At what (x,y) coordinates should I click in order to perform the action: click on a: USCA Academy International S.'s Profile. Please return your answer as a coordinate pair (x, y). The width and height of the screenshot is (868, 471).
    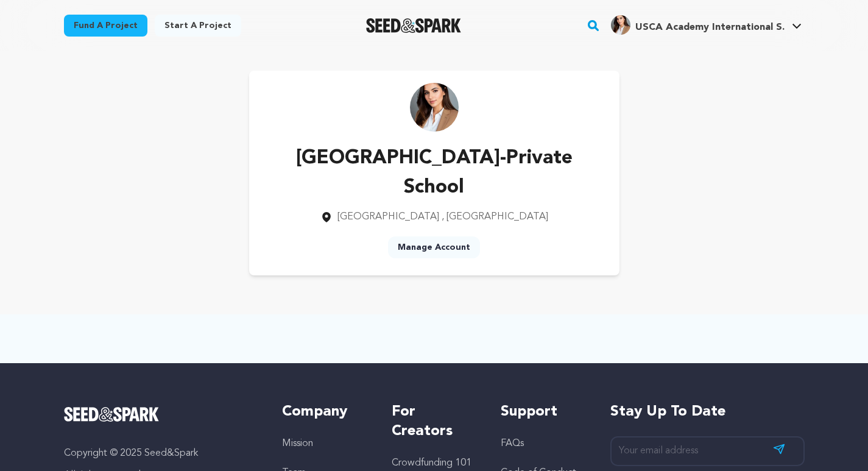
    Looking at the image, I should click on (705, 23).